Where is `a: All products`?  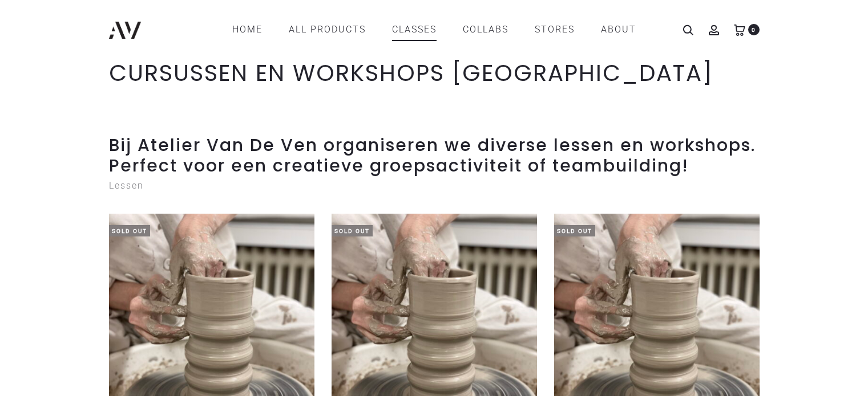 a: All products is located at coordinates (327, 29).